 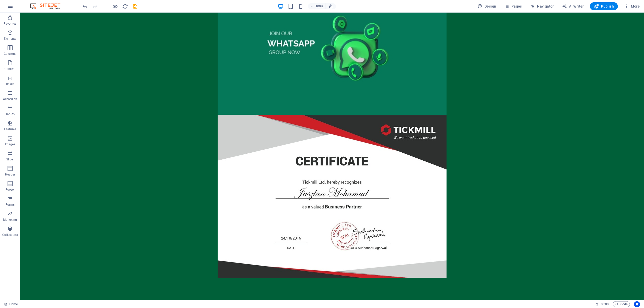 What do you see at coordinates (621, 305) in the screenshot?
I see `span: Code` at bounding box center [621, 305].